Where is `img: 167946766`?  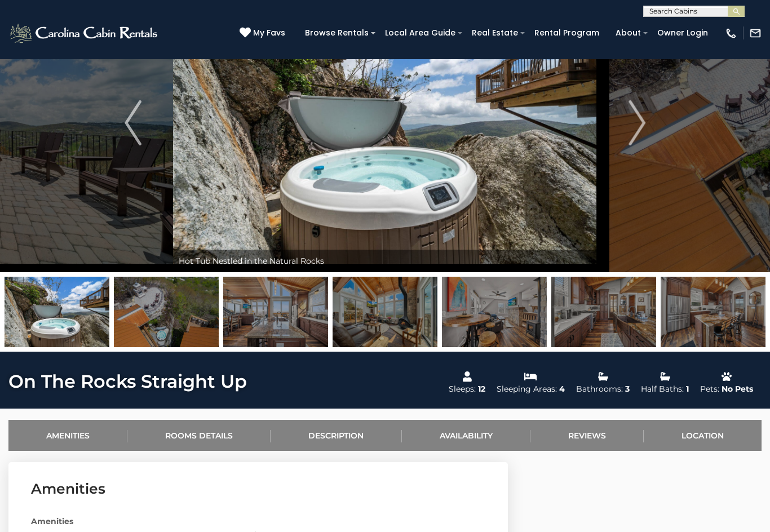 img: 167946766 is located at coordinates (276, 312).